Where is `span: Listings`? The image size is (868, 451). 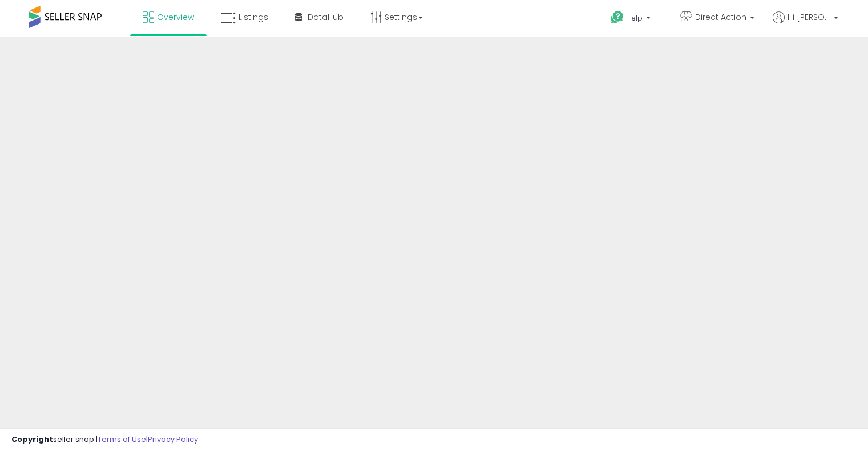
span: Listings is located at coordinates (254, 17).